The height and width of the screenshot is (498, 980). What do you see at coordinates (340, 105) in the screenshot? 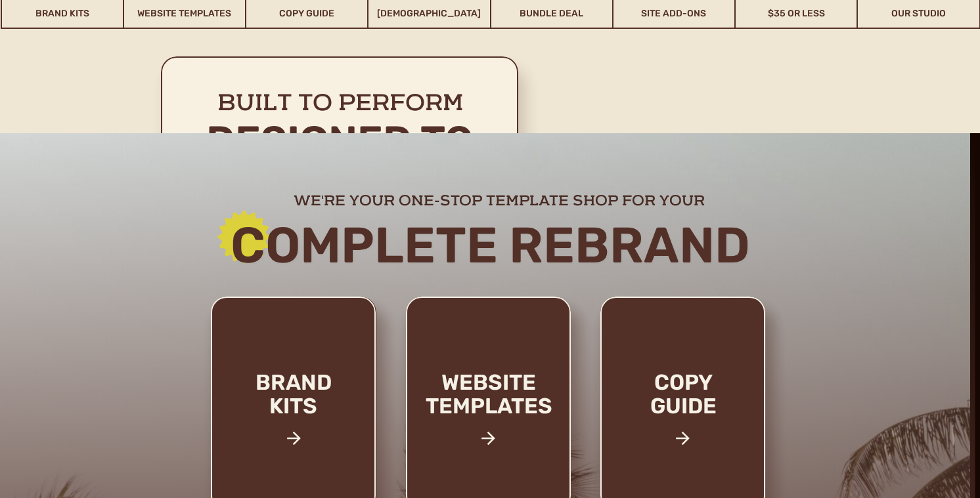
I see `h2: Built to perform` at bounding box center [340, 105].